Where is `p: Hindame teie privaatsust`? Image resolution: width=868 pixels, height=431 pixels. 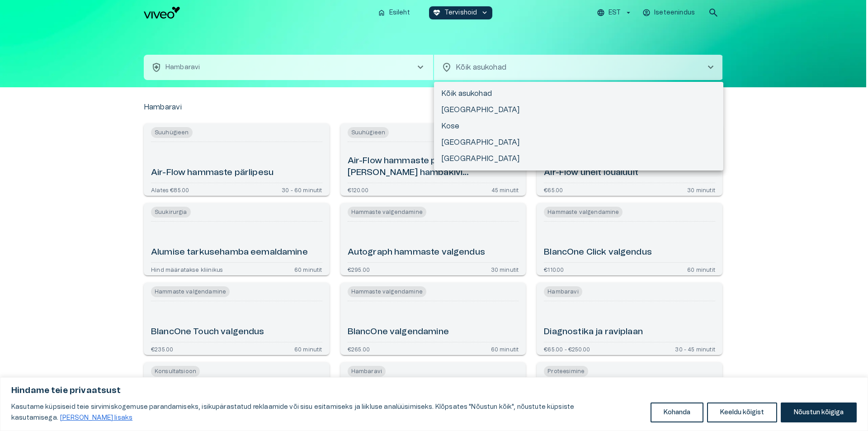 p: Hindame teie privaatsust is located at coordinates (434, 390).